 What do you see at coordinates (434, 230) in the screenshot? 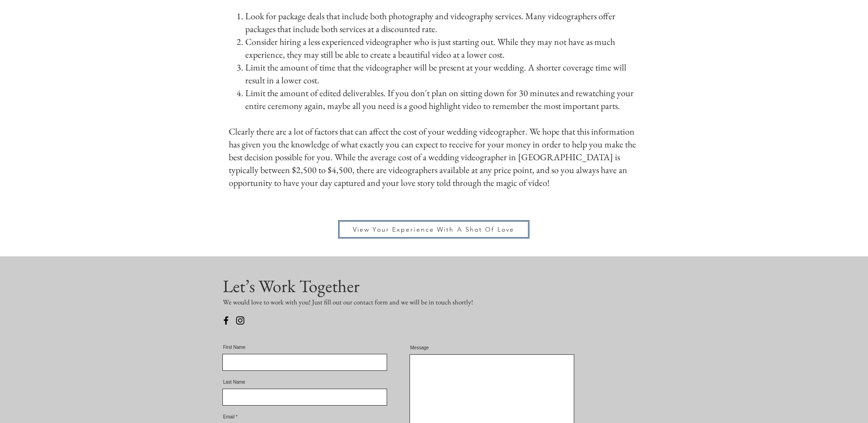
I see `a: View Your Experience With A Shot Of Love` at bounding box center [434, 230].